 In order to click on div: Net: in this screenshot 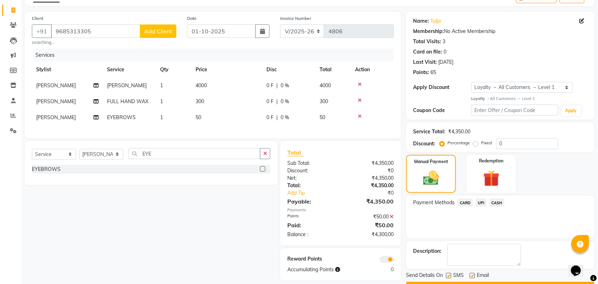, I will do `click(312, 178)`.